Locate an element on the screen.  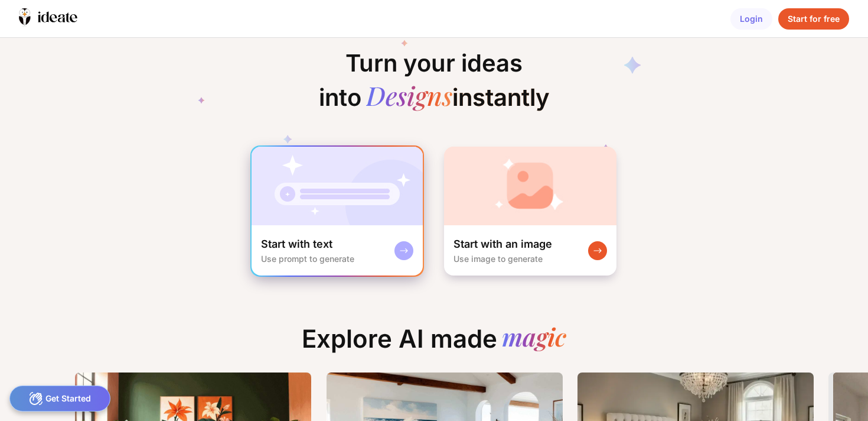
div: magic is located at coordinates (534, 338).